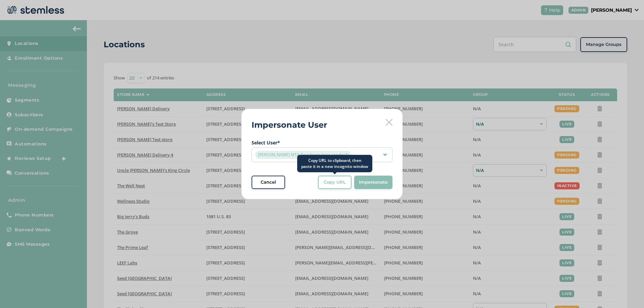  Describe the element at coordinates (289, 125) in the screenshot. I see `h2: Impersonate User` at that location.